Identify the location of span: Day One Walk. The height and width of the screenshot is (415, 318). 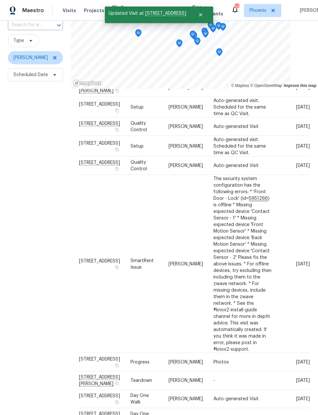
(140, 399).